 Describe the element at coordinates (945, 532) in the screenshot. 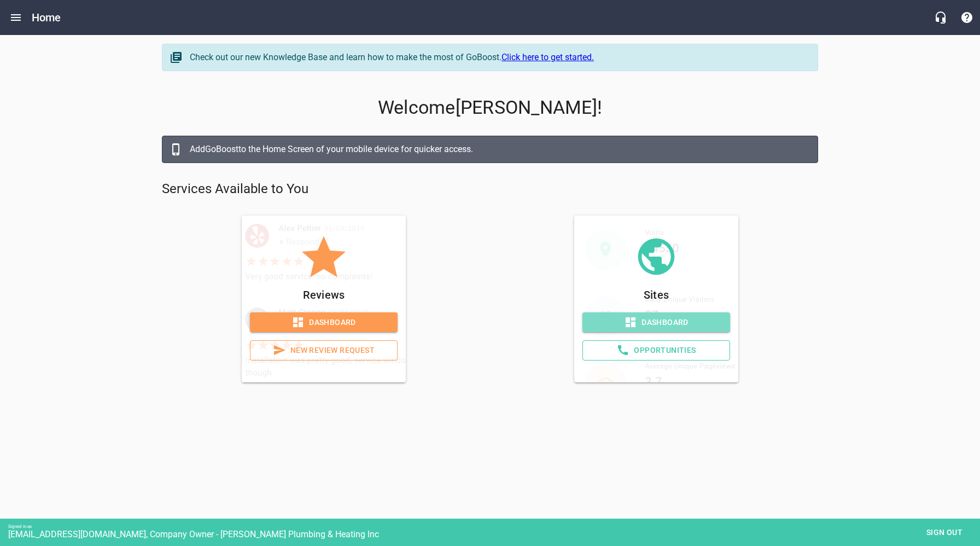

I see `button: Sign out` at that location.